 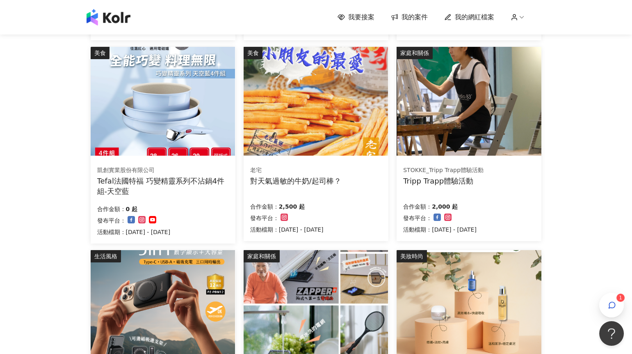 I want to click on p: 0 起, so click(x=132, y=209).